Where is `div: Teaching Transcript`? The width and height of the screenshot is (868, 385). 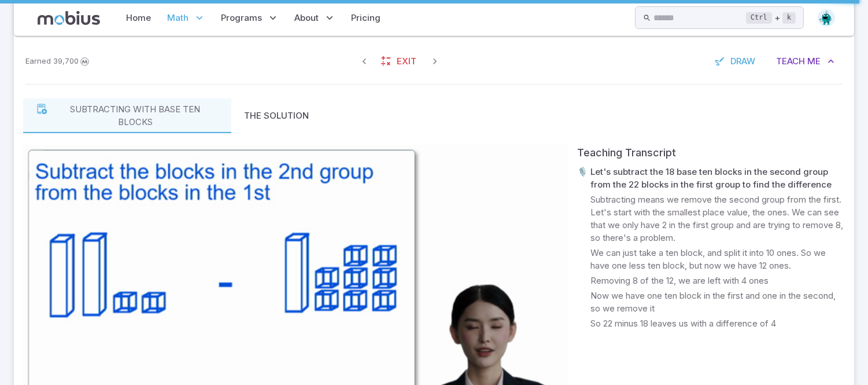 div: Teaching Transcript is located at coordinates (711, 153).